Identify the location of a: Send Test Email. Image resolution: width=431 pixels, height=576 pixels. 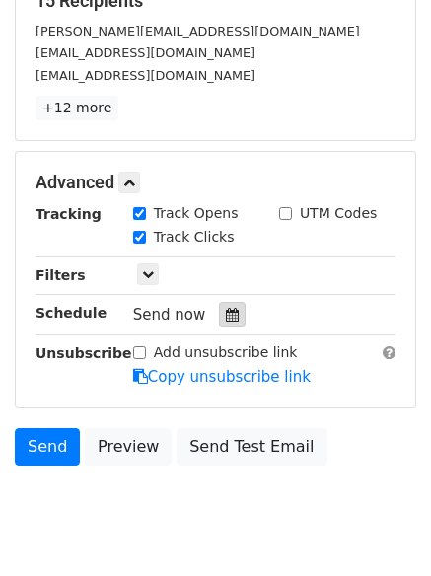
(251, 446).